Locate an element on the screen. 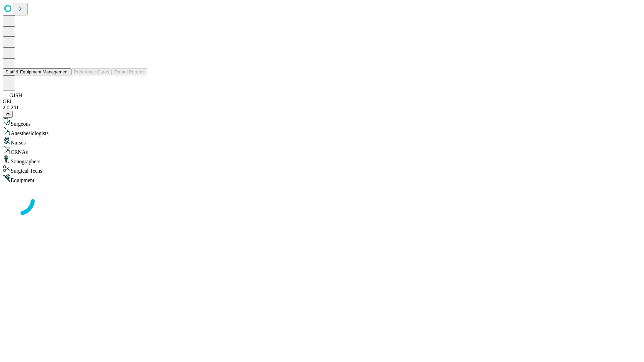 Image resolution: width=644 pixels, height=362 pixels. div: Equipment is located at coordinates (322, 179).